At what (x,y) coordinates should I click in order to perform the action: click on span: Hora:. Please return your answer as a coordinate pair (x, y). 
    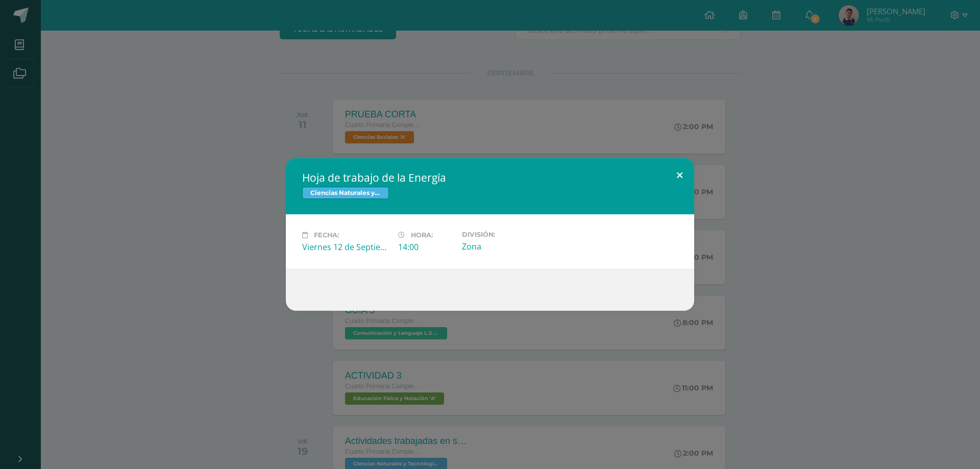
    Looking at the image, I should click on (421, 235).